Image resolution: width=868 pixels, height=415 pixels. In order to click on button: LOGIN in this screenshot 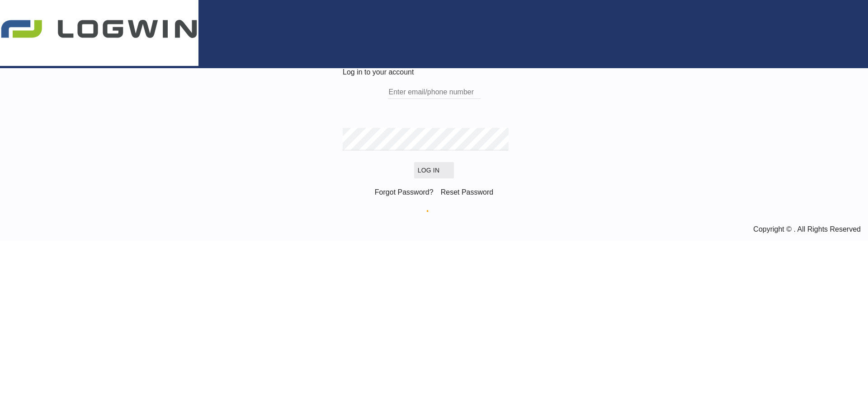, I will do `click(434, 170)`.